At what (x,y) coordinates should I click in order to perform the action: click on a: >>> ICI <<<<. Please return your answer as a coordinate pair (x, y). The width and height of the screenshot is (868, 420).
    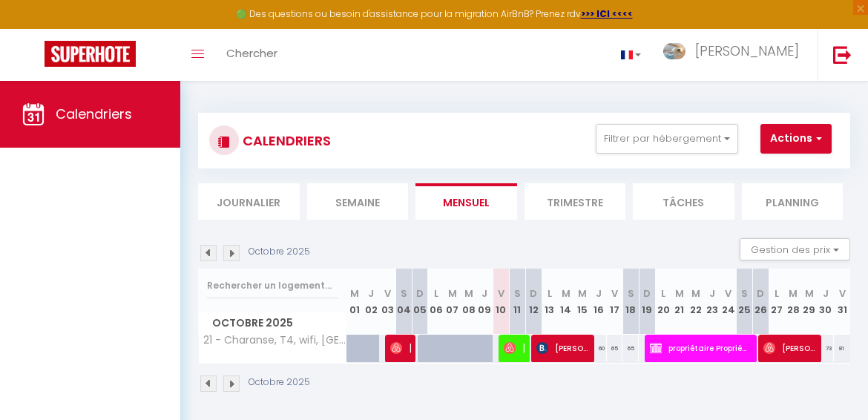
    Looking at the image, I should click on (607, 13).